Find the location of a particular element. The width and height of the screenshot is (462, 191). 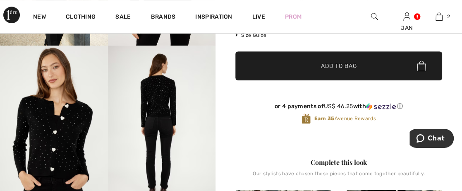

span: Chat is located at coordinates (26, 10).